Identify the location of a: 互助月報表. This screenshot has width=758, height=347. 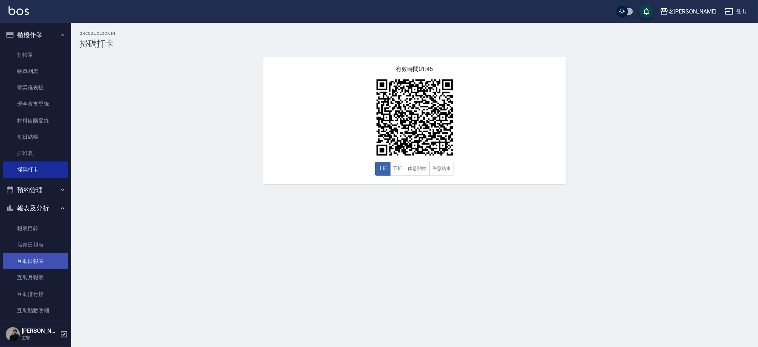
(36, 278).